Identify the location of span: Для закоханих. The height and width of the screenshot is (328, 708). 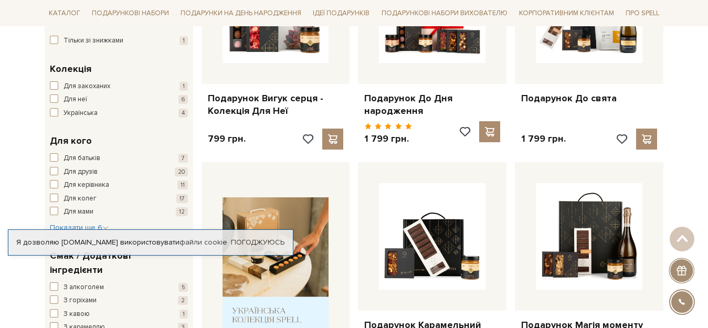
(87, 87).